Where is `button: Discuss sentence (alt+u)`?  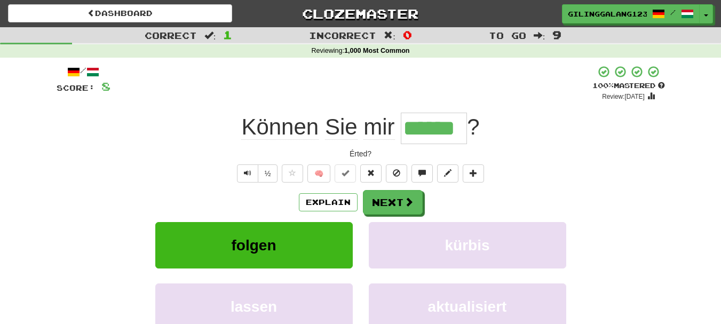
button: Discuss sentence (alt+u) is located at coordinates (422, 174).